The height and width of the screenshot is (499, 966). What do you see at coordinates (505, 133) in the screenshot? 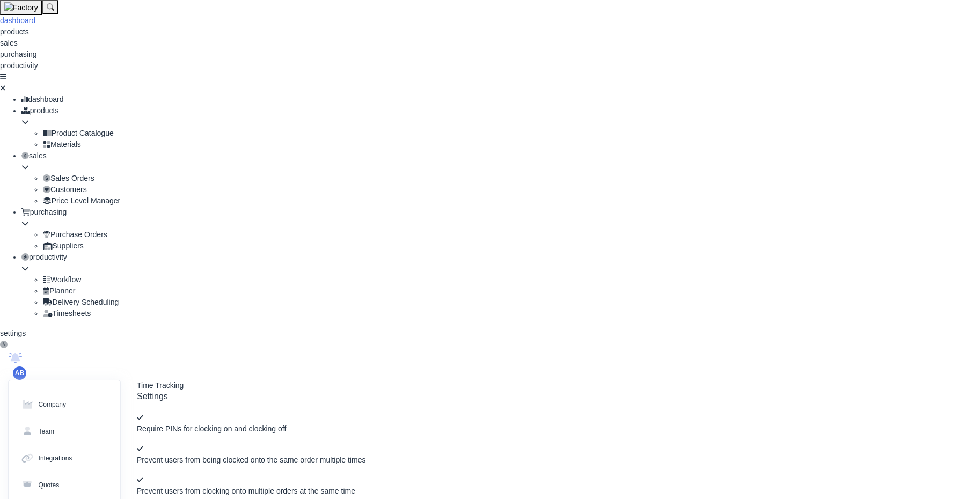
I see `div: Product Catalogue` at bounding box center [505, 133].